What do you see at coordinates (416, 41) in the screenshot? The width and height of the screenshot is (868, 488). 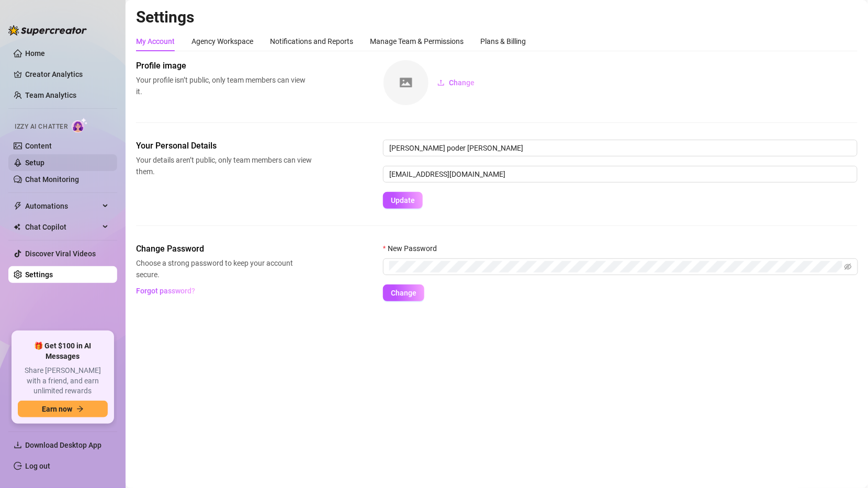 I see `div: Manage Team & Permissions` at bounding box center [416, 41].